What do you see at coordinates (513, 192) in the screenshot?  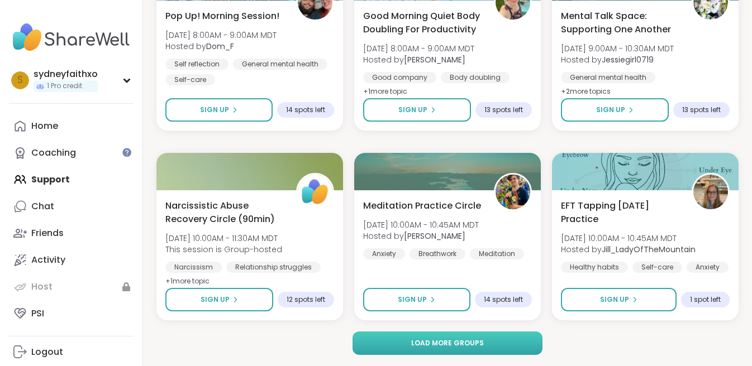 I see `img: Nicholas` at bounding box center [513, 192].